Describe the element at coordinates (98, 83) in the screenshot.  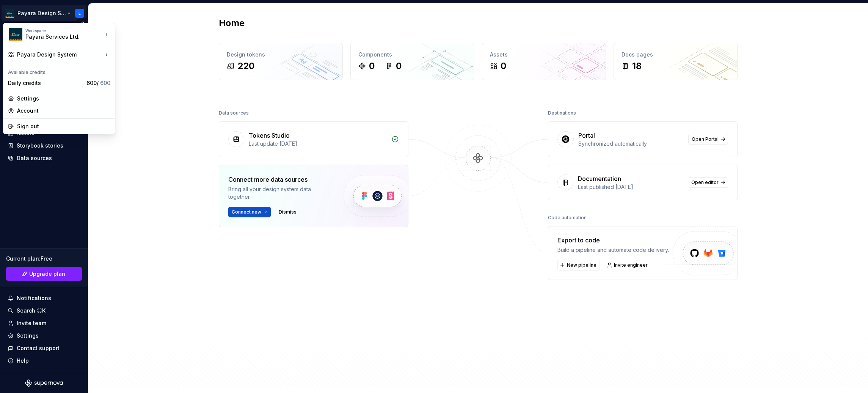
I see `span: 600 /` at that location.